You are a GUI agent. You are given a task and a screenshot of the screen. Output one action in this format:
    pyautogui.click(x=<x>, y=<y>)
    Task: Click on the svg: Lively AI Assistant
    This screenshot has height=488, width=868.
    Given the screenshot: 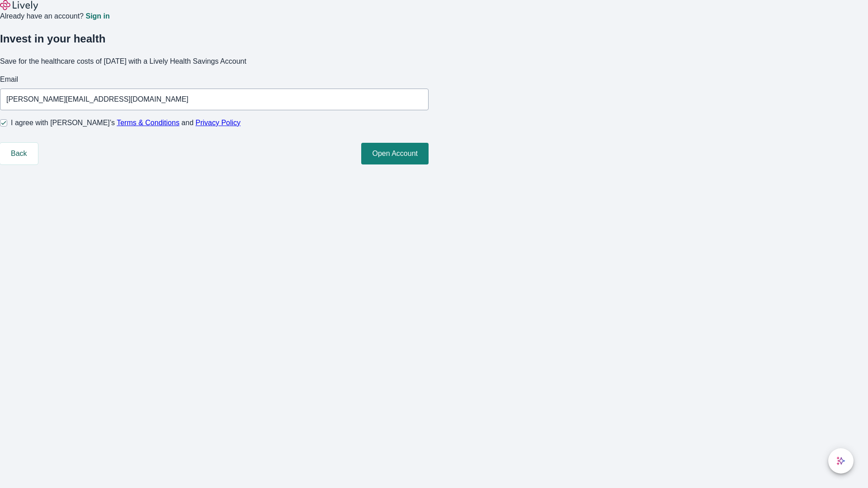 What is the action you would take?
    pyautogui.click(x=840, y=461)
    